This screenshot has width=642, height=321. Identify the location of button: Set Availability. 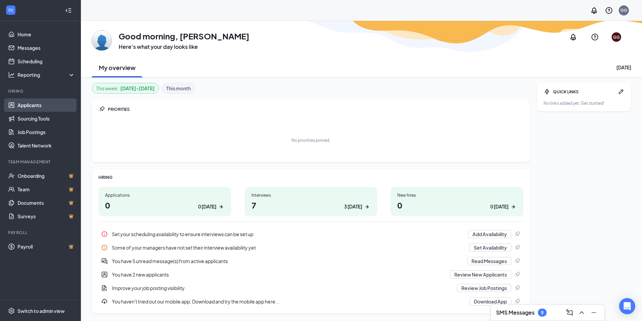
(490, 248).